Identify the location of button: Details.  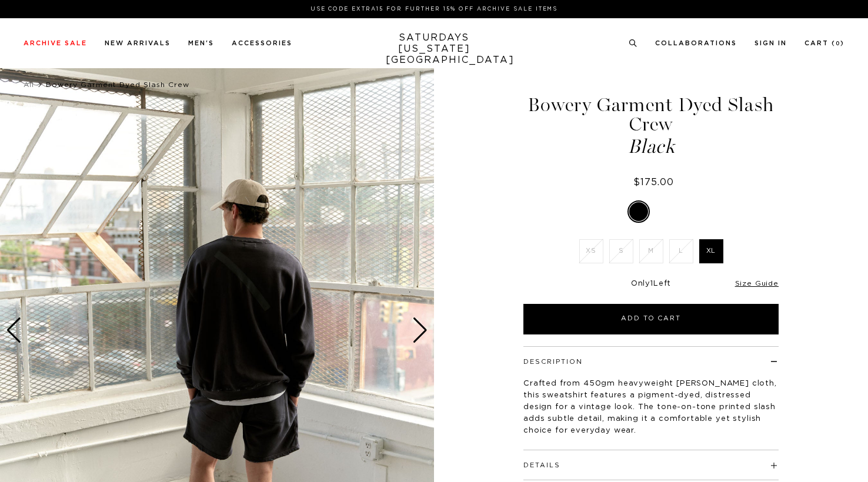
(542, 465).